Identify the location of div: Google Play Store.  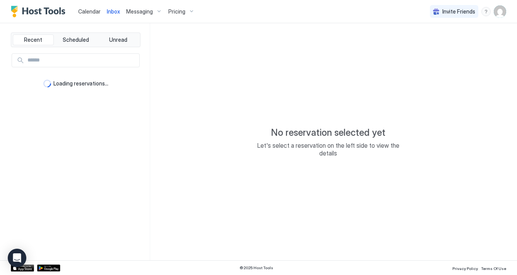
(49, 268).